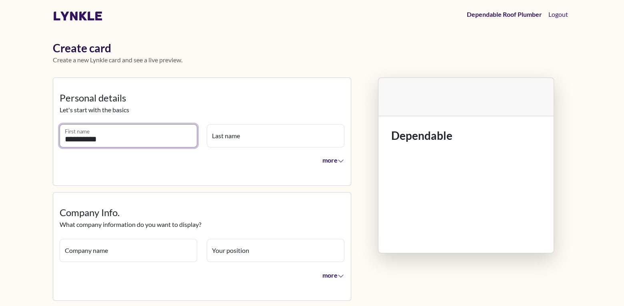 The image size is (624, 306). Describe the element at coordinates (466, 175) in the screenshot. I see `div: Lynkle card preview` at that location.